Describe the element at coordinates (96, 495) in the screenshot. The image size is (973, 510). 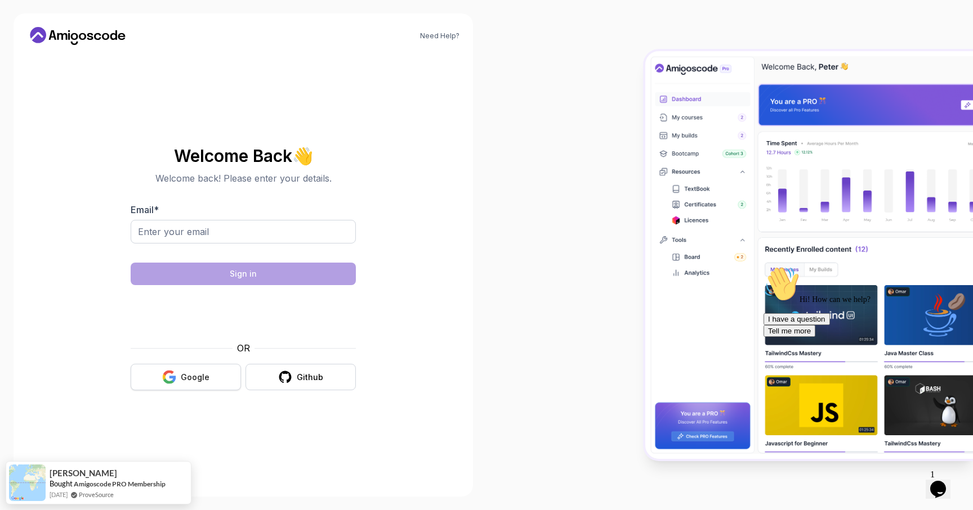
I see `a: ProveSource` at that location.